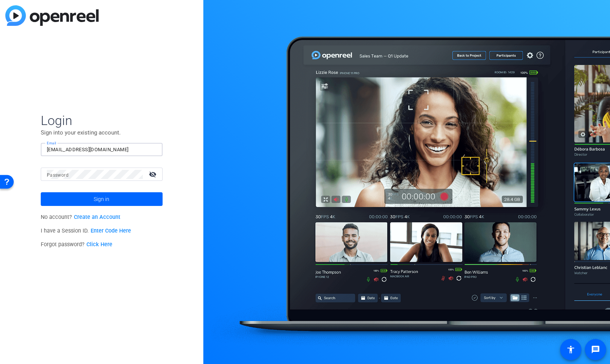  Describe the element at coordinates (77, 245) in the screenshot. I see `span: Forgot password?` at that location.